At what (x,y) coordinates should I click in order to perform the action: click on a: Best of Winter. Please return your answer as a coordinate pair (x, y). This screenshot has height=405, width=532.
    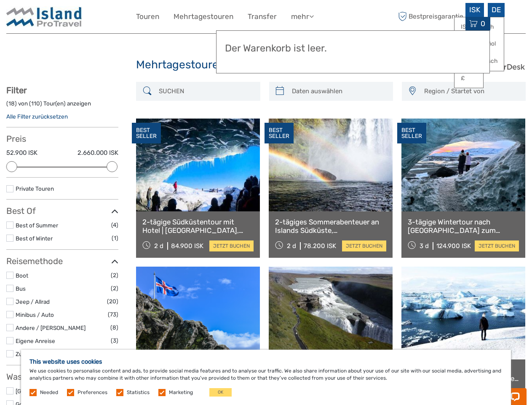
    Looking at the image, I should click on (34, 239).